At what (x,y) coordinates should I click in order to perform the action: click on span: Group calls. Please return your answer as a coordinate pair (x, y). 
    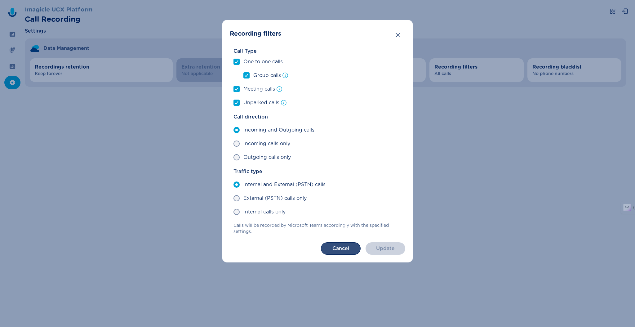
    Looking at the image, I should click on (267, 75).